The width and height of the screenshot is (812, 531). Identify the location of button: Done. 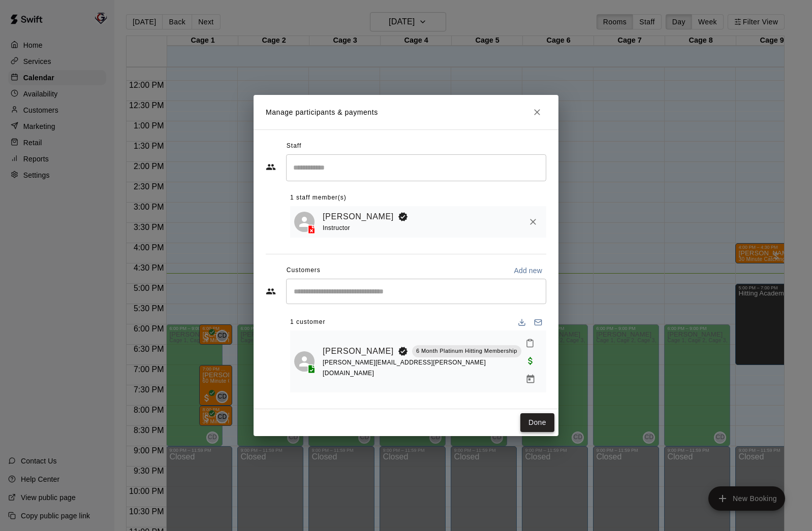
(537, 422).